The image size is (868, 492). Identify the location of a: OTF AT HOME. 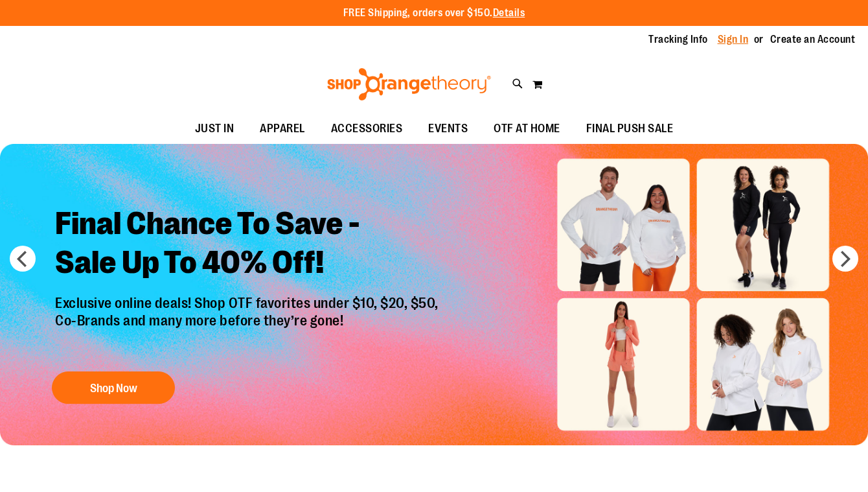
(527, 129).